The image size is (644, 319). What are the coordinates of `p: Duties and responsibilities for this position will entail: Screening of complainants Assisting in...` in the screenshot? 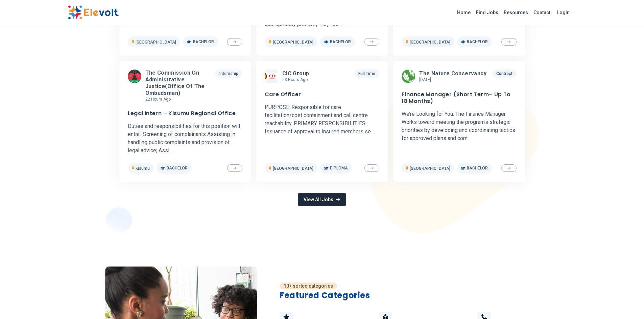 It's located at (185, 138).